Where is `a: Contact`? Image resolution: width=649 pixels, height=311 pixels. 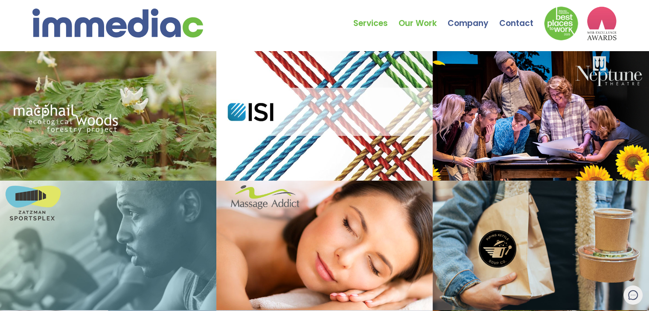 a: Contact is located at coordinates (521, 17).